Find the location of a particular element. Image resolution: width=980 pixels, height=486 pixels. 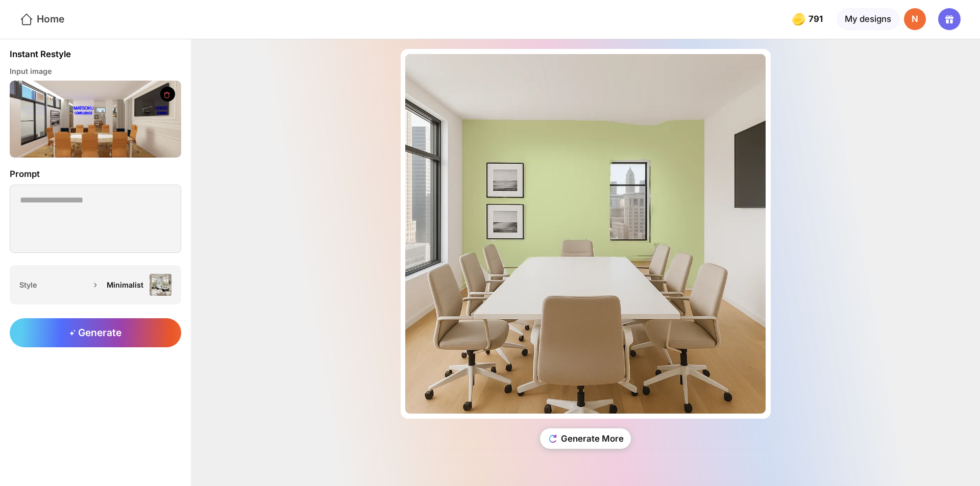

div: My designs is located at coordinates (869, 19).